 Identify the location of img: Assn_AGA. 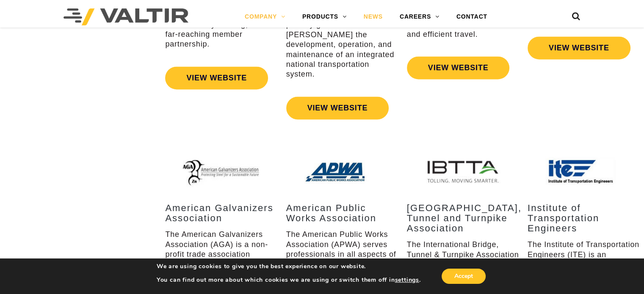
(221, 172).